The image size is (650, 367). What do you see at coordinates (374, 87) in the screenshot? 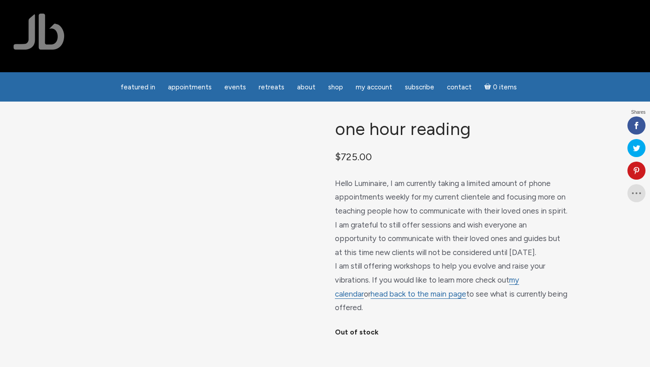
I see `span: My Account` at bounding box center [374, 87].